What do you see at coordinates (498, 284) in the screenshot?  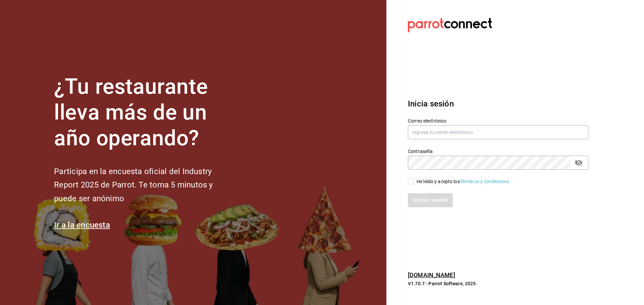 I see `p: V1.70.7 - Parrot Software, 2025.` at bounding box center [498, 284].